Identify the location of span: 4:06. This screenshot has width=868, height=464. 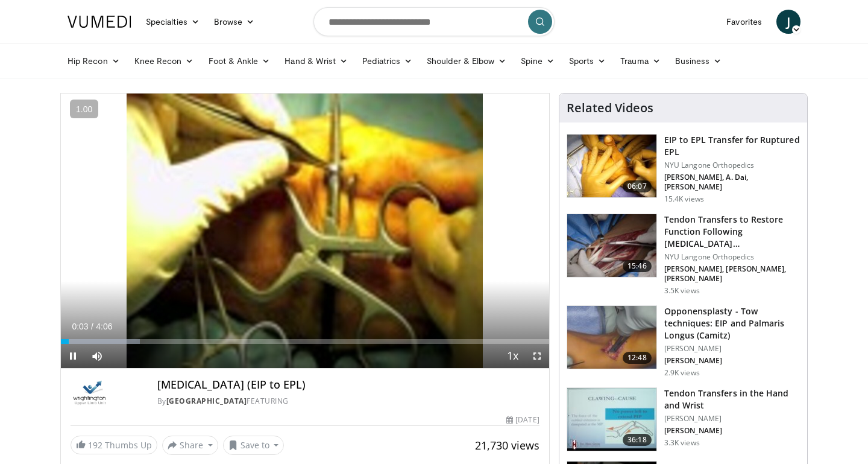
(104, 327).